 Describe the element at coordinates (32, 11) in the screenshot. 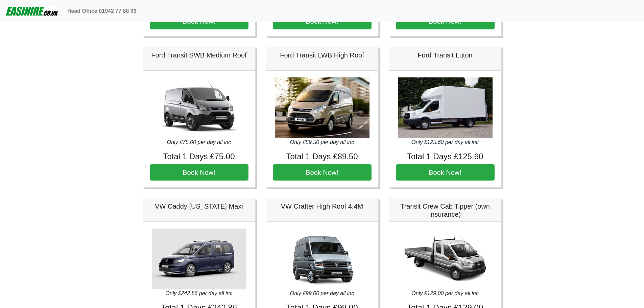

I see `img: easihire_logo_small.png` at that location.